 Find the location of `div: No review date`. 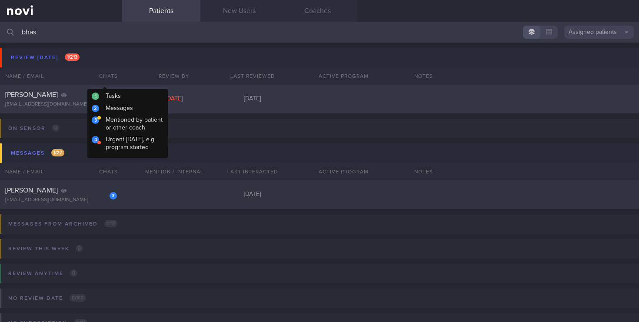

div: No review date is located at coordinates (47, 298).